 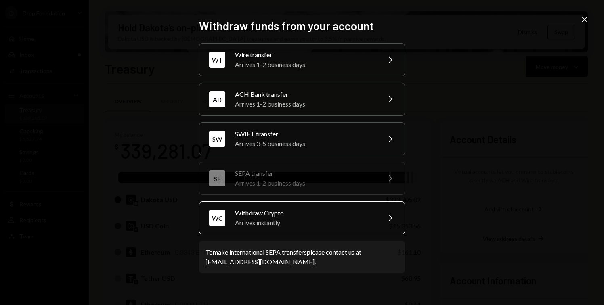 What do you see at coordinates (302, 218) in the screenshot?
I see `button: WCWithdraw CryptoArrives instantly` at bounding box center [302, 218].